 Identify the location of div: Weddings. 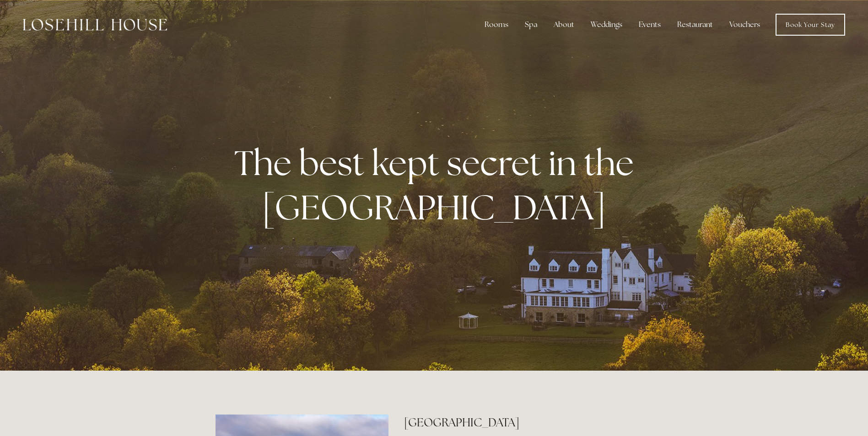
(606, 25).